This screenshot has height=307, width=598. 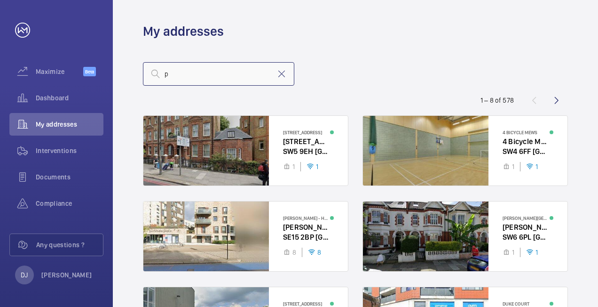 I want to click on span: Any questions ?, so click(x=70, y=245).